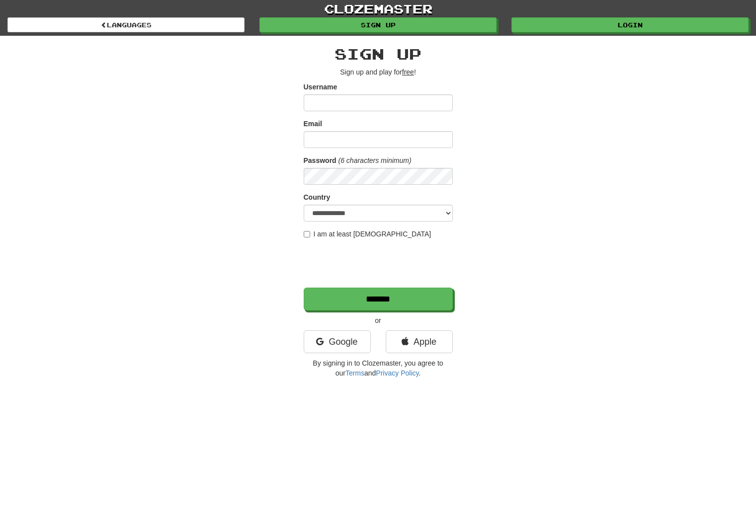  Describe the element at coordinates (320, 160) in the screenshot. I see `label: Password` at that location.